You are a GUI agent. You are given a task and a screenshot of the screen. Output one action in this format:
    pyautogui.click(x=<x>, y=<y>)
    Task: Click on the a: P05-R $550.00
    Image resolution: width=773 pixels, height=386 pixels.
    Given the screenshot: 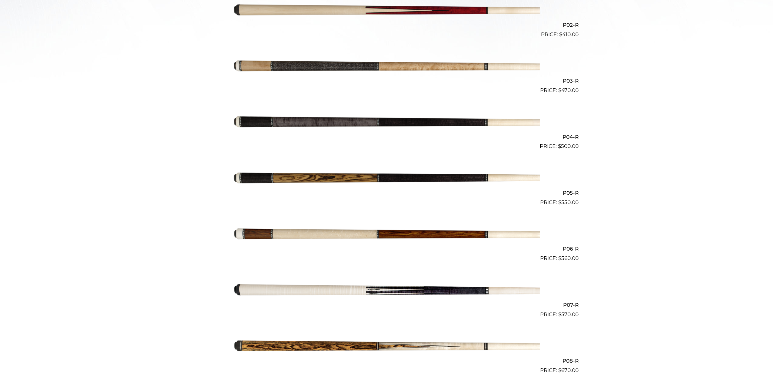 What is the action you would take?
    pyautogui.click(x=387, y=179)
    